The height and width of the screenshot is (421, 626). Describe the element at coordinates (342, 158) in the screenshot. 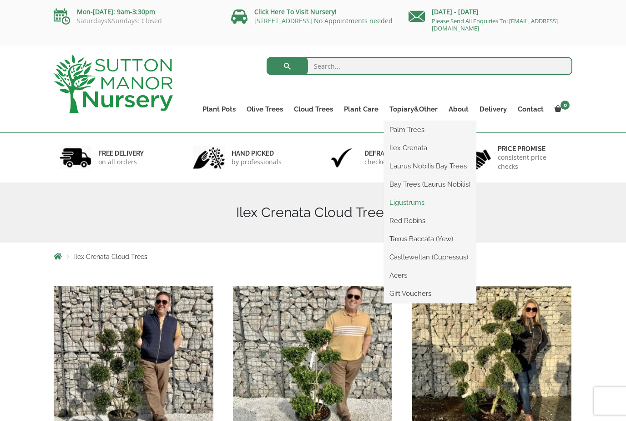

I see `img: 3.jpg` at that location.